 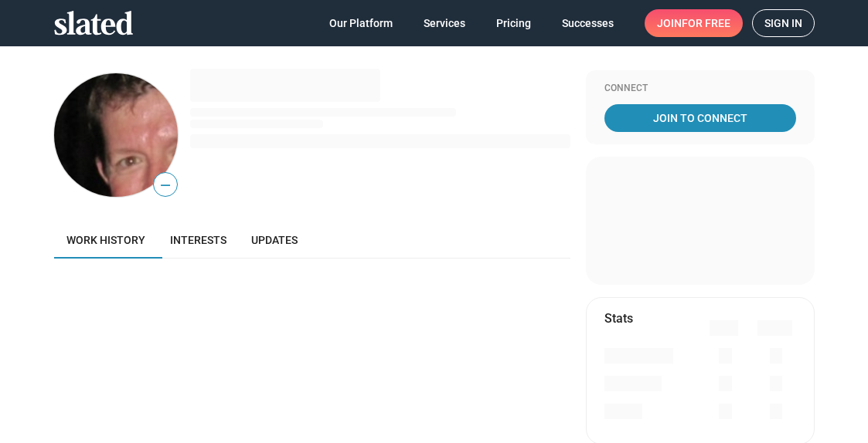 What do you see at coordinates (198, 241) in the screenshot?
I see `span: Interests` at bounding box center [198, 241].